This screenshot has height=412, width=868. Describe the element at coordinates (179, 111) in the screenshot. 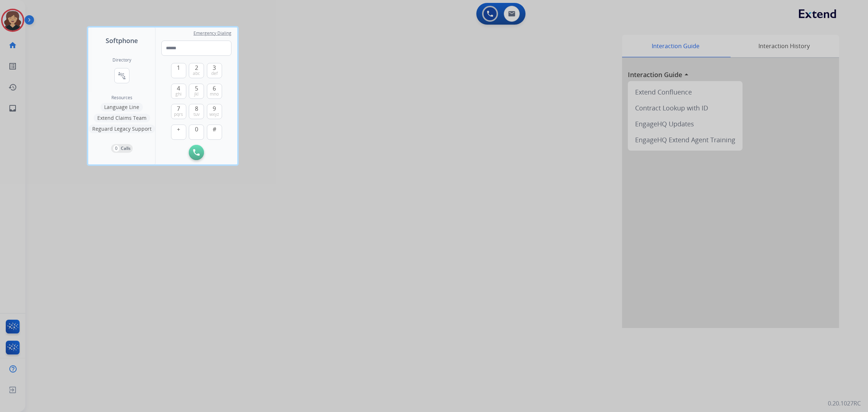

I see `button: 7pqrs` at that location.